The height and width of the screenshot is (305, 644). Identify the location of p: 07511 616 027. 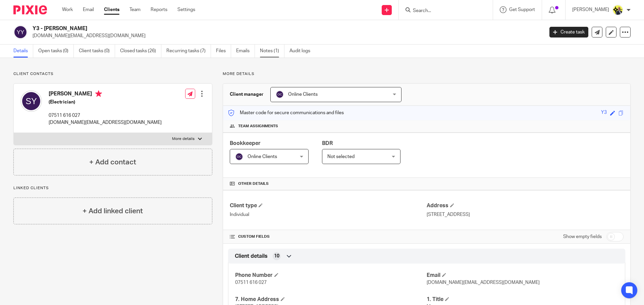
(105, 116).